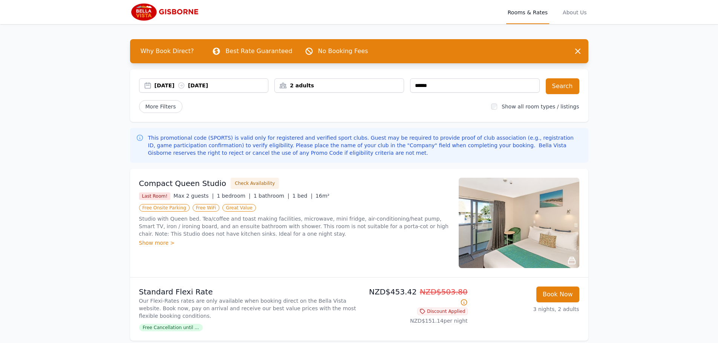 Image resolution: width=718 pixels, height=343 pixels. Describe the element at coordinates (415, 297) in the screenshot. I see `p: NZD$453.42` at that location.